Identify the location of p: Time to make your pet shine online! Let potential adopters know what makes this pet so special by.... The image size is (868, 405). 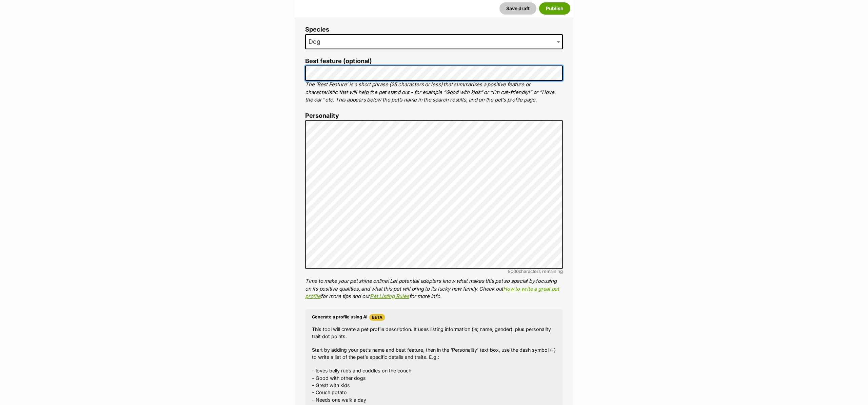
(434, 288).